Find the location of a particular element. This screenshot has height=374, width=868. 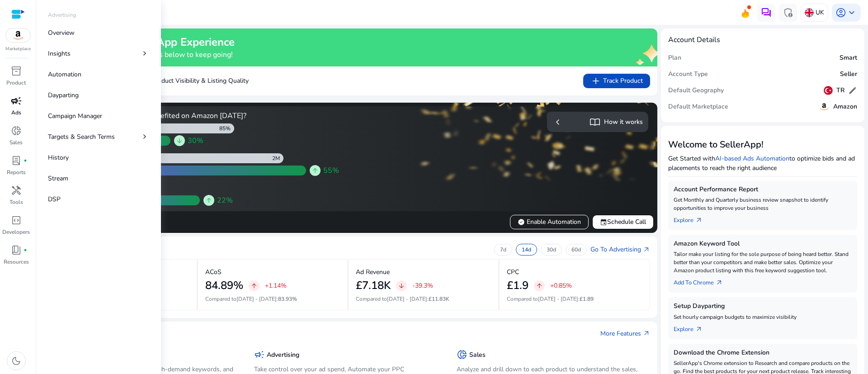

p: ACoS is located at coordinates (213, 272).